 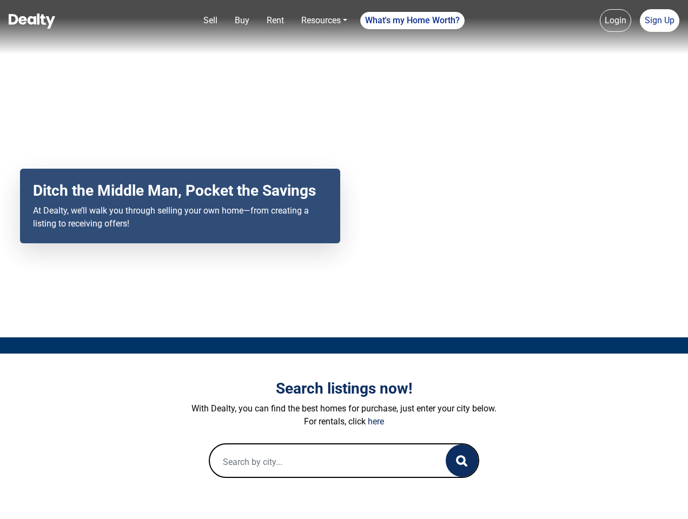 I want to click on a: Login, so click(x=615, y=21).